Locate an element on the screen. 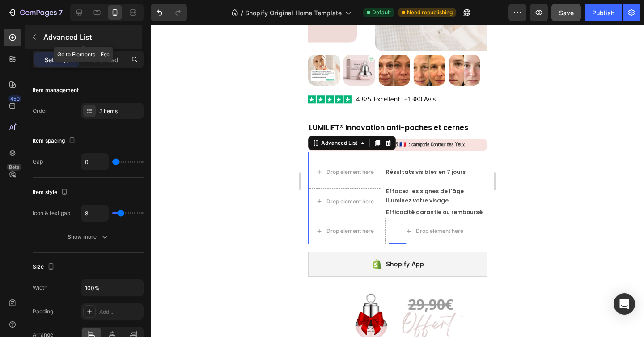  div: Item spacing is located at coordinates (55, 141).